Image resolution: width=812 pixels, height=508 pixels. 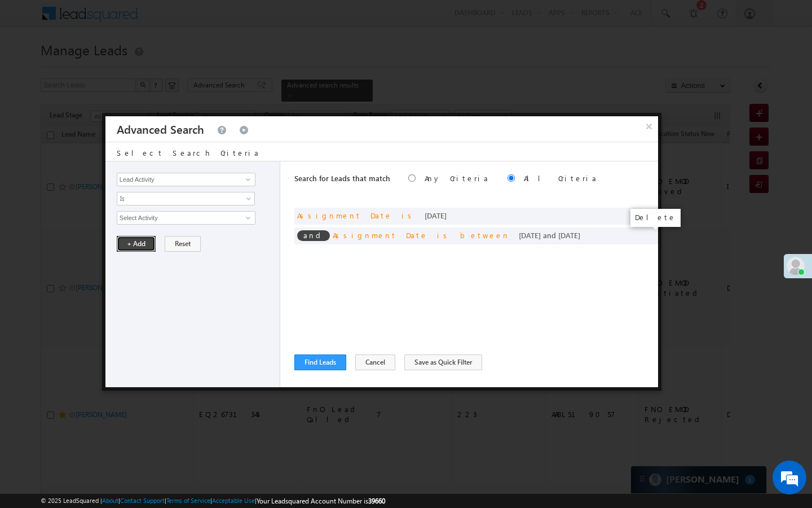 What do you see at coordinates (136, 244) in the screenshot?
I see `button: + Add` at bounding box center [136, 244].